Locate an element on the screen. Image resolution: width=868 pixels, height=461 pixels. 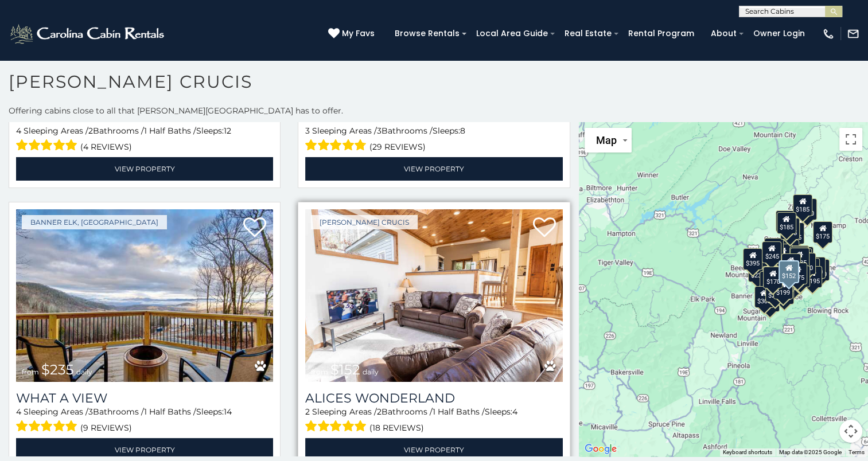
button: Change map style is located at coordinates (608, 140).